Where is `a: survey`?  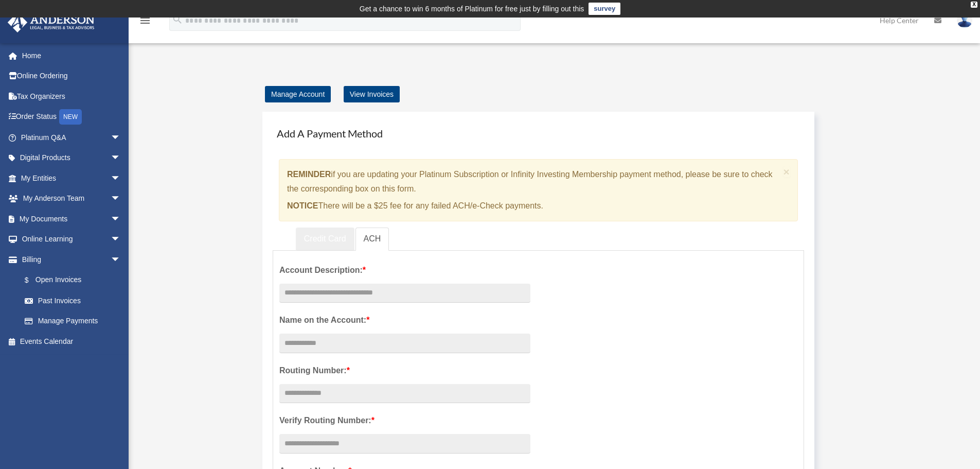 a: survey is located at coordinates (605, 9).